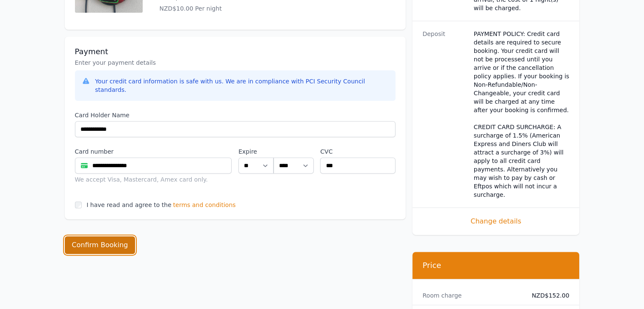  What do you see at coordinates (204, 205) in the screenshot?
I see `span: terms and conditions` at bounding box center [204, 205].